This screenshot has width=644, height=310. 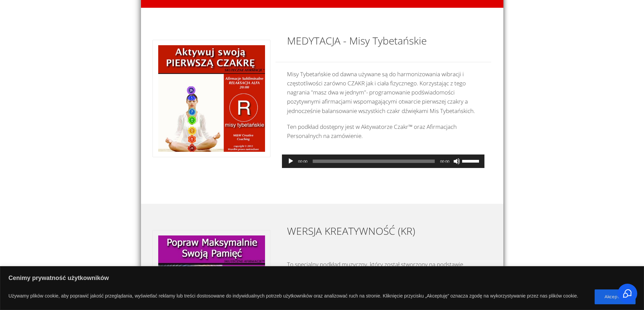 I want to click on h4: WERSJA KREATYWNOŚĆ (KR), so click(x=383, y=235).